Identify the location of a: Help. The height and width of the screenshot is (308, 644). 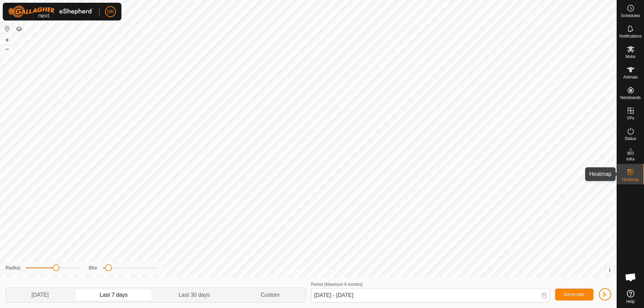
(630, 297).